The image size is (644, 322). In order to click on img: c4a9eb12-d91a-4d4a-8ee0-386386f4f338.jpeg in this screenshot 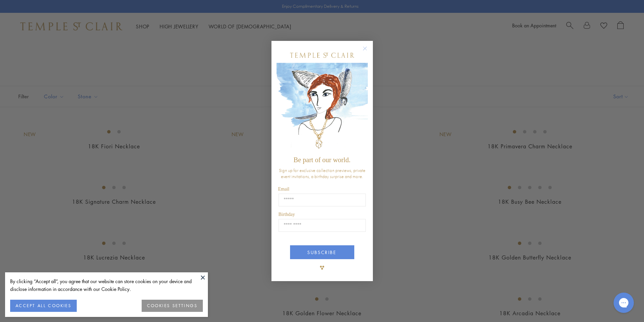, I will do `click(322, 108)`.